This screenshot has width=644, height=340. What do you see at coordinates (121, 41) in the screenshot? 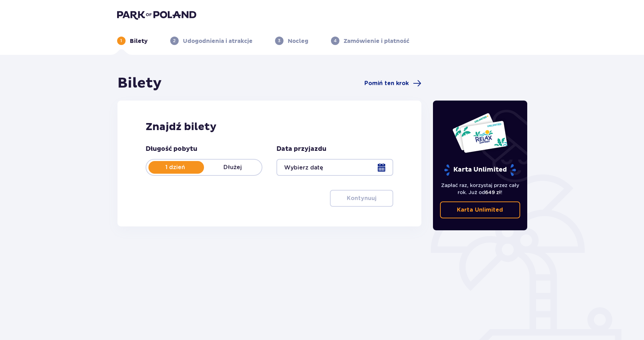
I see `p: 1` at bounding box center [121, 41].